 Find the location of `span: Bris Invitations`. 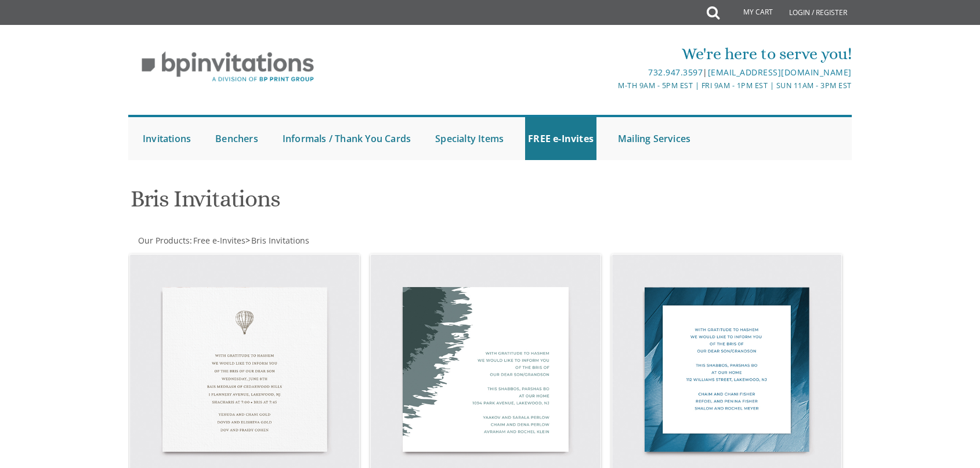

span: Bris Invitations is located at coordinates (280, 240).